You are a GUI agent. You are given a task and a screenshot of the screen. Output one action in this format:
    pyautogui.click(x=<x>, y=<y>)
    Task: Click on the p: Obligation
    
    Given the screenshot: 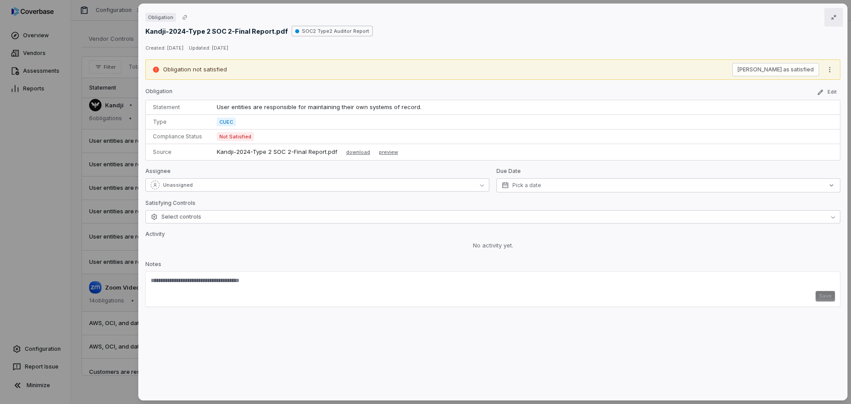 What is the action you would take?
    pyautogui.click(x=159, y=93)
    